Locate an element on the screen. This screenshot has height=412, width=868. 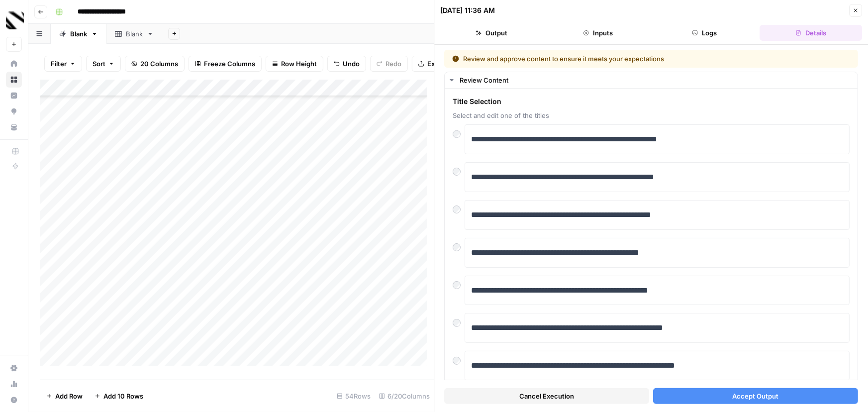
a: Your Data is located at coordinates (14, 128).